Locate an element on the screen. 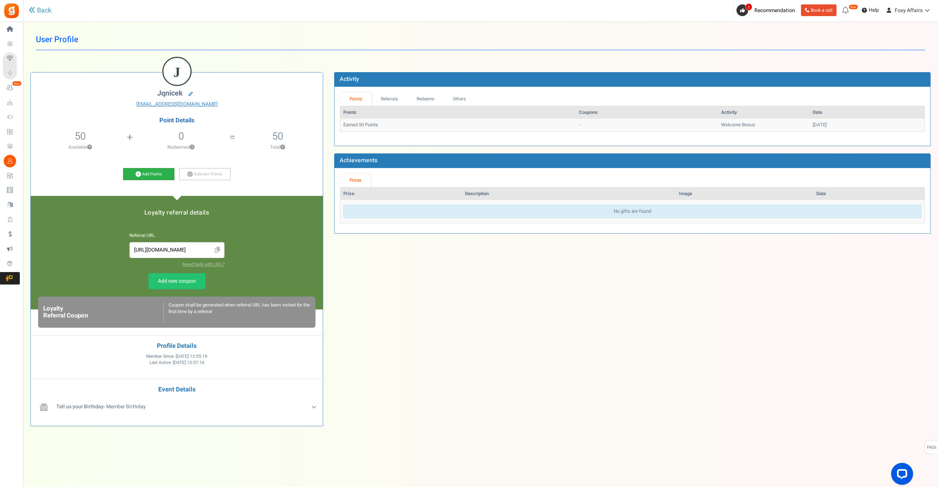 This screenshot has height=487, width=938. a: Need help with URL? is located at coordinates (203, 265).